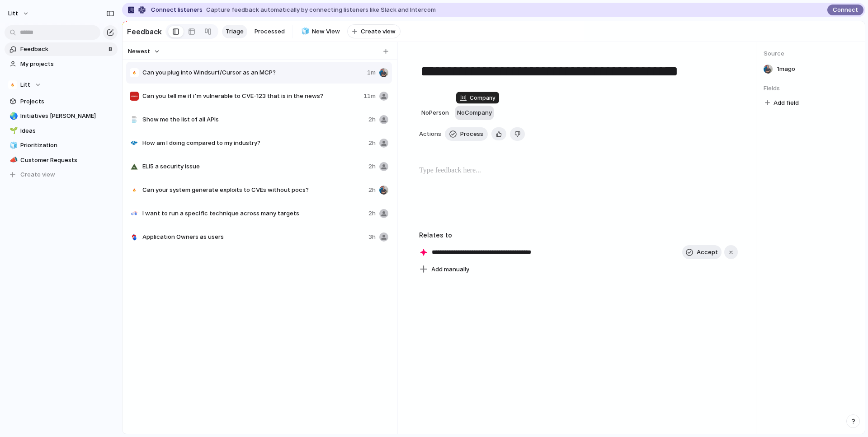  I want to click on button: Delete, so click(517, 134).